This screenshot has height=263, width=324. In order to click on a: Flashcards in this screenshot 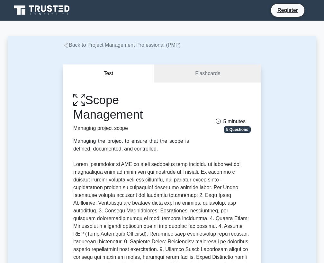, I will do `click(208, 73)`.